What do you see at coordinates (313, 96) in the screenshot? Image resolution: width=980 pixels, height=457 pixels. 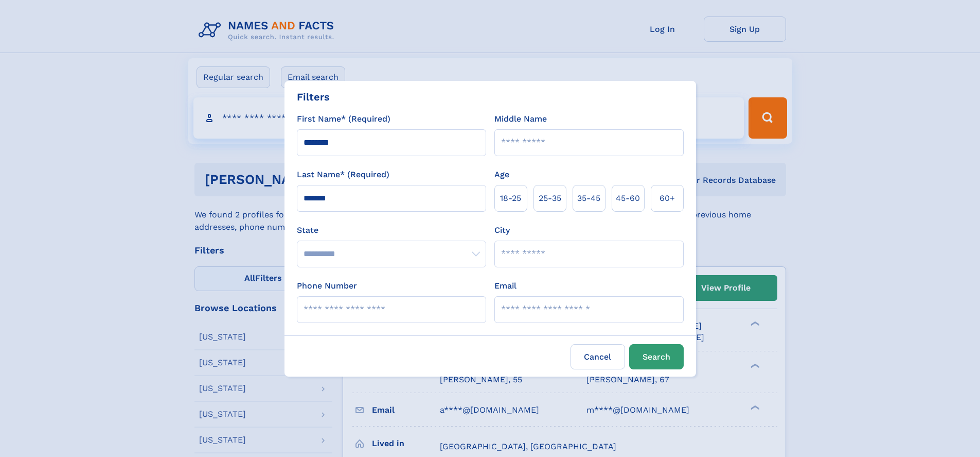 I see `div: Filters` at bounding box center [313, 96].